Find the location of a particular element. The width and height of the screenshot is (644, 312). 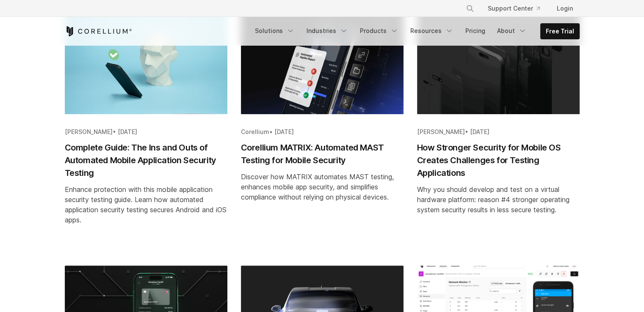

a: Blog post summary: Complete Guide: The Ins and Outs of Automated Mobile Application Security Testing is located at coordinates (146, 129).